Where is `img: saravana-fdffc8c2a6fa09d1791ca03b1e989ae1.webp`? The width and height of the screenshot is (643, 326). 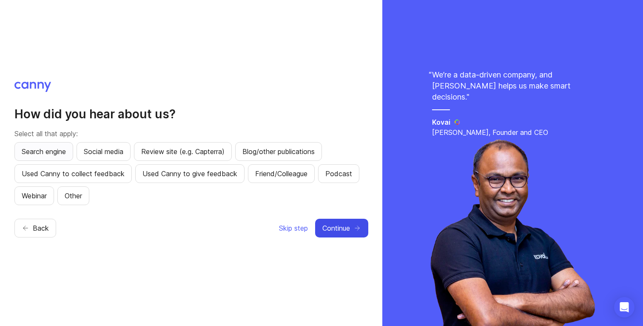 img: saravana-fdffc8c2a6fa09d1791ca03b1e989ae1.webp is located at coordinates (512, 232).